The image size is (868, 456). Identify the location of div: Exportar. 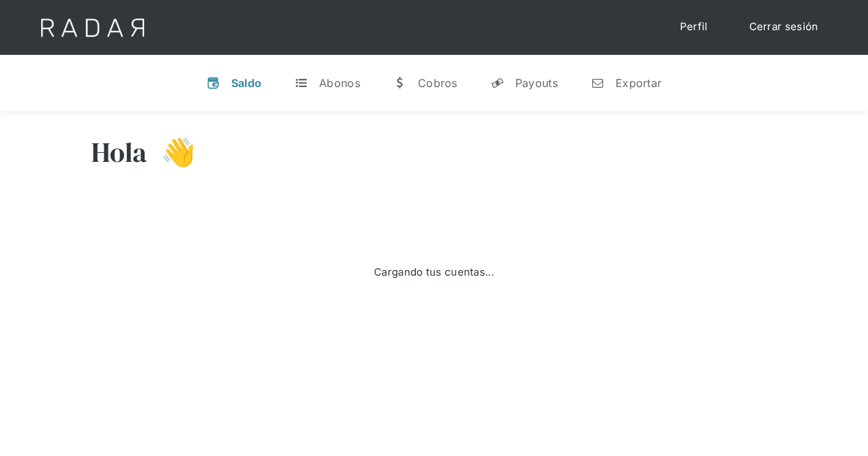
(638, 83).